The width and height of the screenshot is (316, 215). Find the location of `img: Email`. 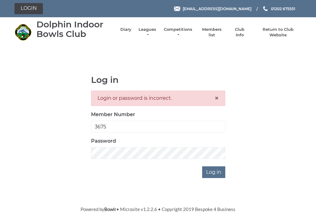

img: Email is located at coordinates (177, 9).